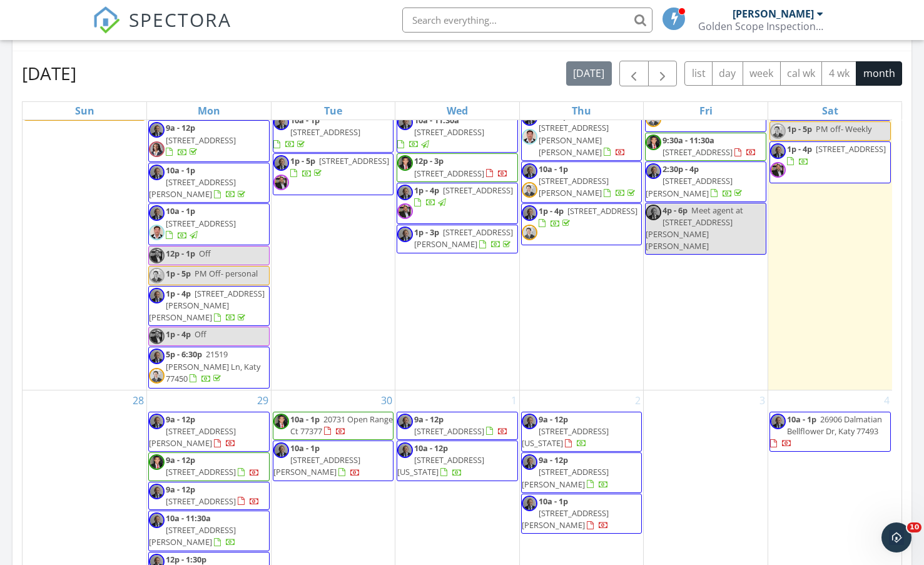 The height and width of the screenshot is (565, 924). Describe the element at coordinates (582, 111) in the screenshot. I see `a: Thursday` at that location.